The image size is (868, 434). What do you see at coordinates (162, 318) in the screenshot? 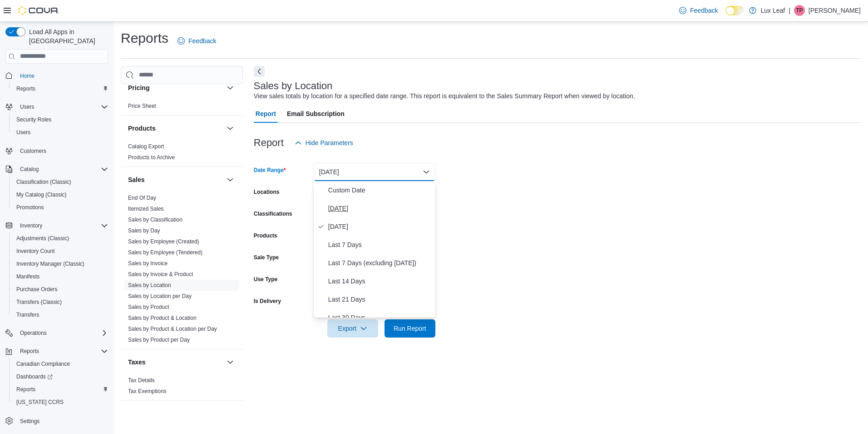
I see `span: Sales by Product & Location` at bounding box center [162, 318].